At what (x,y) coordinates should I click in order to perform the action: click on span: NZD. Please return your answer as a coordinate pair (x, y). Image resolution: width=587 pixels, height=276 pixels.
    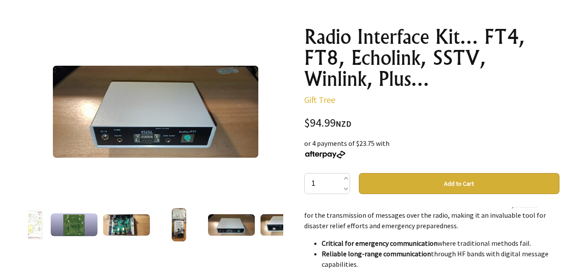
    Looking at the image, I should click on (344, 123).